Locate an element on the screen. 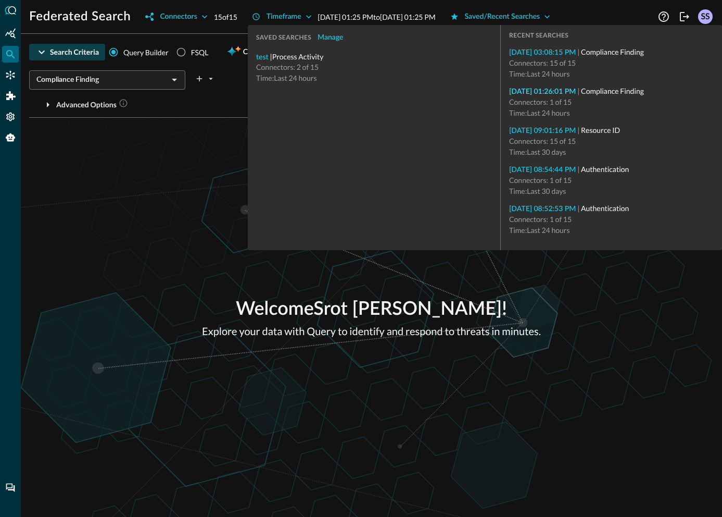  button: plus-arrow-button is located at coordinates (205, 79).